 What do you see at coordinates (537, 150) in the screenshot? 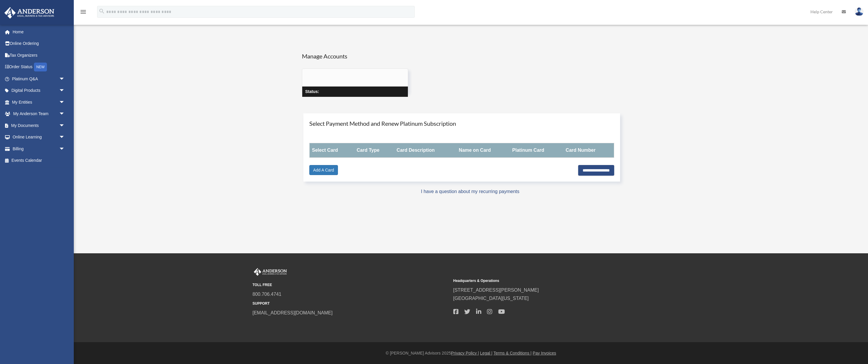
I see `th: Platinum Card` at bounding box center [537, 150].